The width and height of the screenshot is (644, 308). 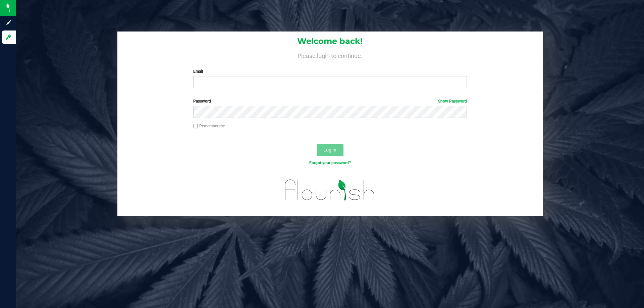 I want to click on inline-svg: Log in, so click(x=9, y=37).